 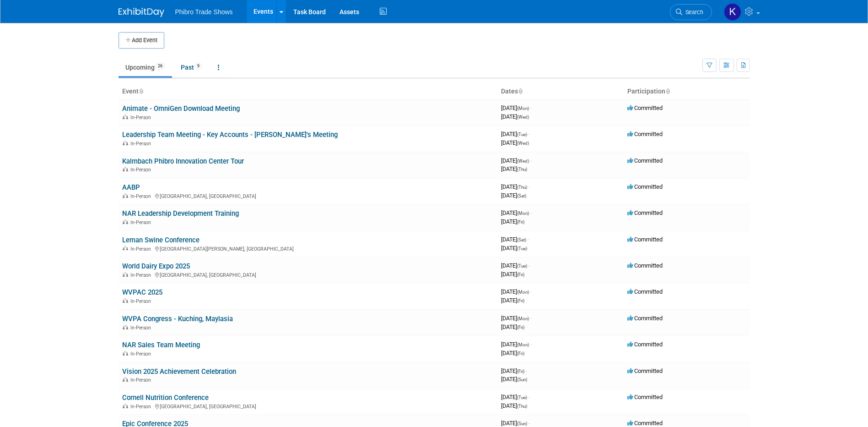 I want to click on a: Search, so click(x=691, y=12).